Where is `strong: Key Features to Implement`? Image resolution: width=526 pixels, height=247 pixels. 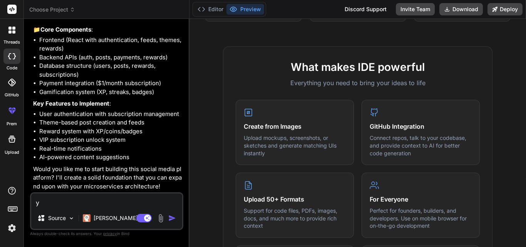 strong: Key Features to Implement is located at coordinates (71, 103).